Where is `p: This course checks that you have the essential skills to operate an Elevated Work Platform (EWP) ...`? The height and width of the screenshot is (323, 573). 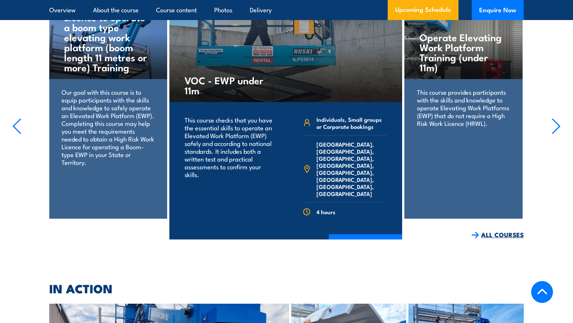 p: This course checks that you have the essential skills to operate an Elevated Work Platform (EWP) ... is located at coordinates (230, 147).